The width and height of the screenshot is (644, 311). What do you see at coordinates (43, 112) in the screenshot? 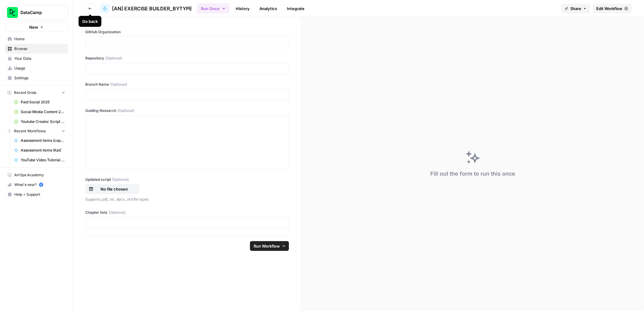
I see `span: Social Media Content 2025` at bounding box center [43, 112].